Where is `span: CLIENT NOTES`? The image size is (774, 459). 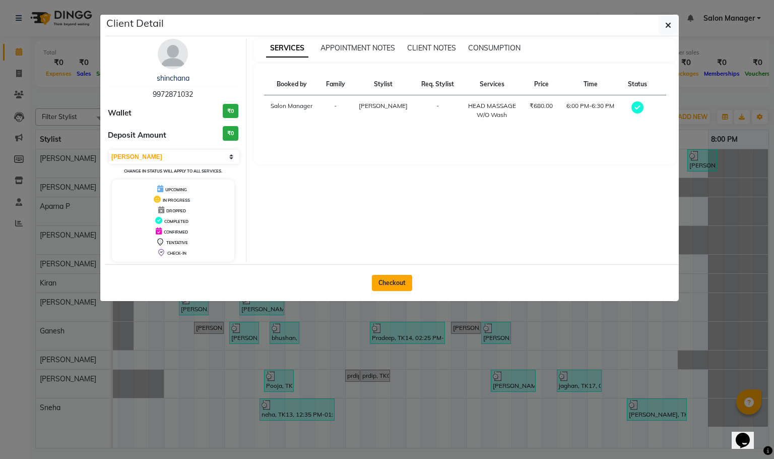
span: CLIENT NOTES is located at coordinates (431, 48).